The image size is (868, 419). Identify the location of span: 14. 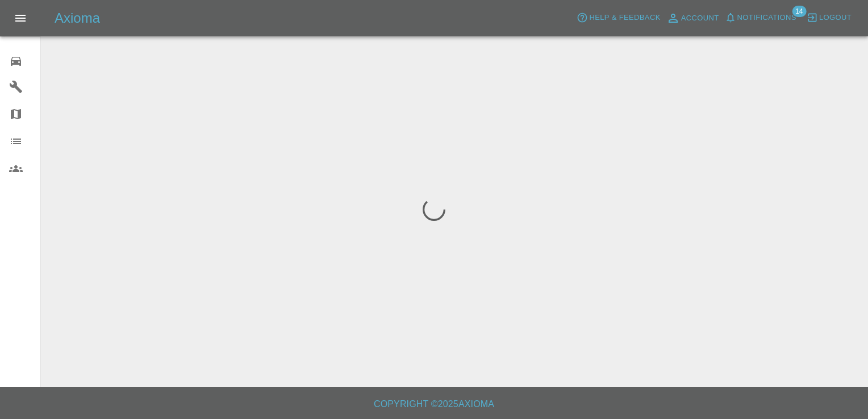
(798, 11).